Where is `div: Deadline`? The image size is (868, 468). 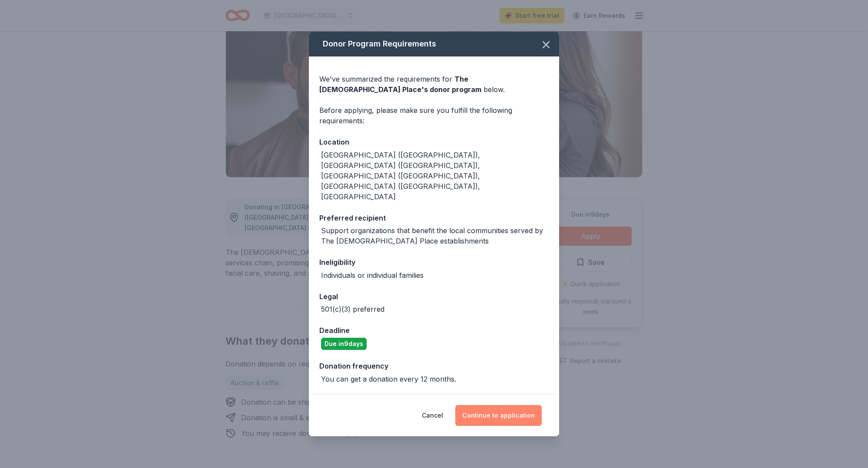
div: Deadline is located at coordinates (434, 330).